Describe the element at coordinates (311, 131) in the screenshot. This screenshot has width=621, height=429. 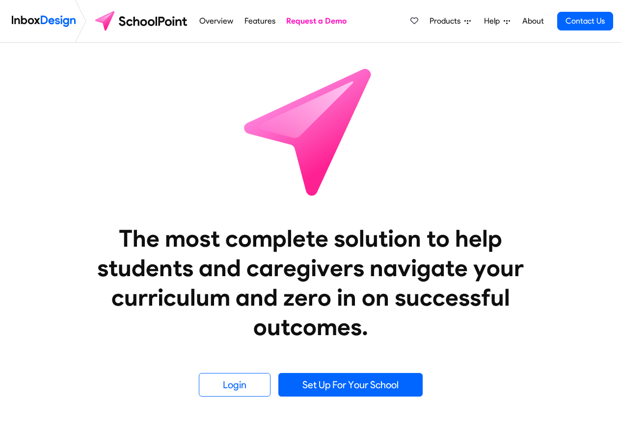
I see `img: icon_schoolpoint.svg` at that location.